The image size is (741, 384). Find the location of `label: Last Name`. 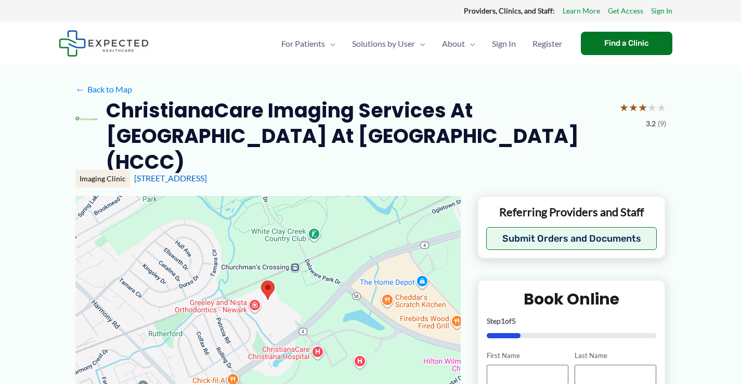

label: Last Name is located at coordinates (615, 356).